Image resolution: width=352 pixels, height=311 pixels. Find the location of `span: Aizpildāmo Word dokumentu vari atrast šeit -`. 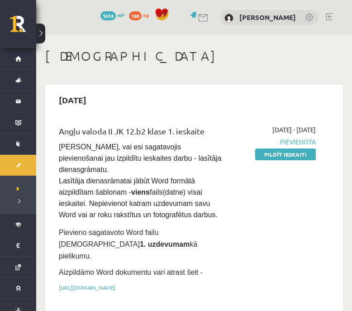

span: Aizpildāmo Word dokumentu vari atrast šeit - is located at coordinates (131, 272).